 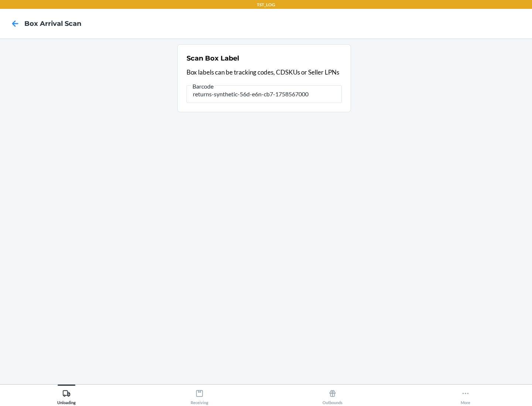 What do you see at coordinates (465, 396) in the screenshot?
I see `div: More` at bounding box center [465, 396].